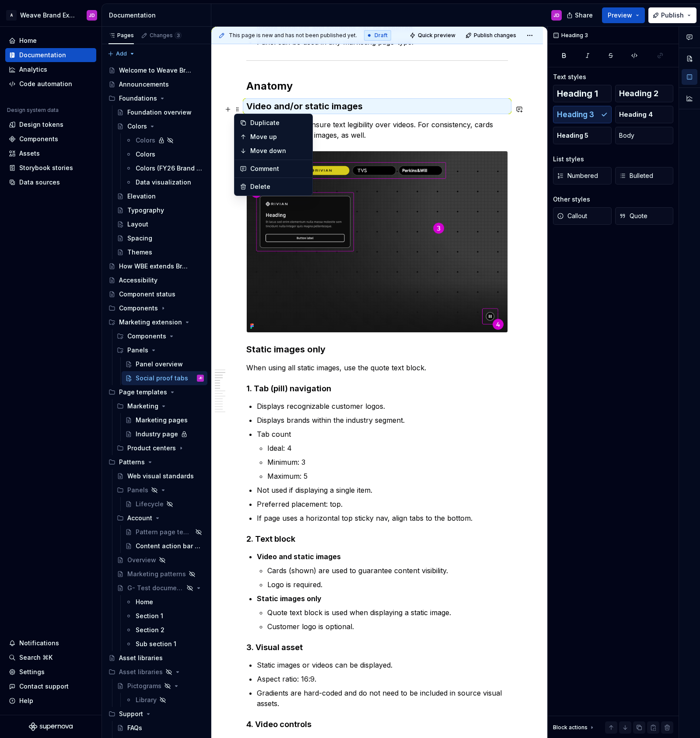 The image size is (700, 738). What do you see at coordinates (582, 216) in the screenshot?
I see `button: Callout` at bounding box center [582, 216].